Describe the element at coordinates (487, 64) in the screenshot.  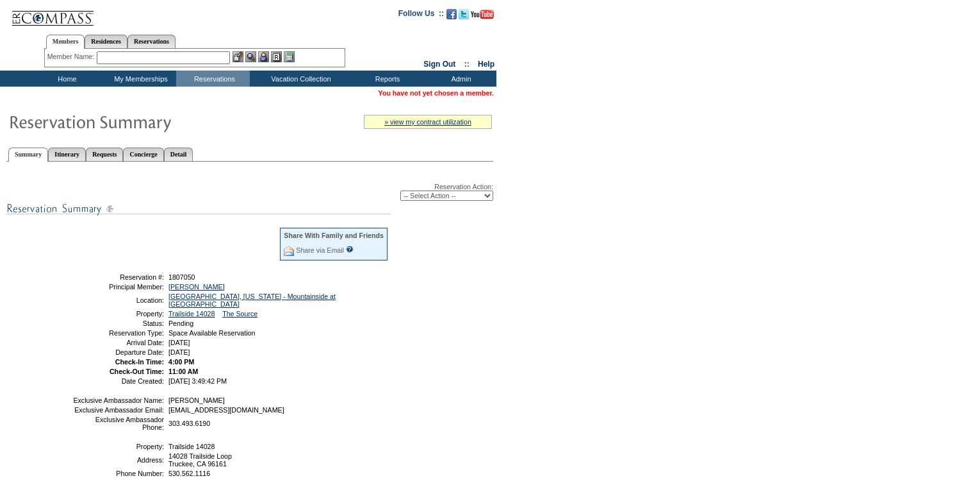
I see `a: Help` at that location.